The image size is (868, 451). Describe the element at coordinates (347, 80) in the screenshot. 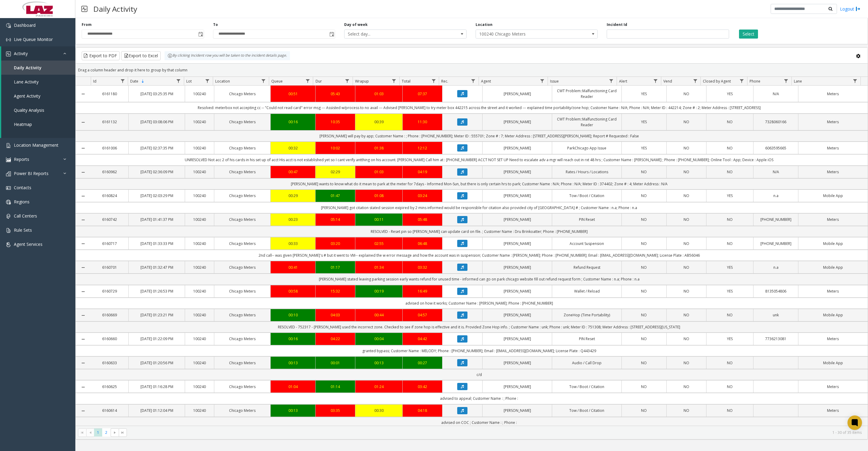

I see `a: Dur Filter Menu` at that location.